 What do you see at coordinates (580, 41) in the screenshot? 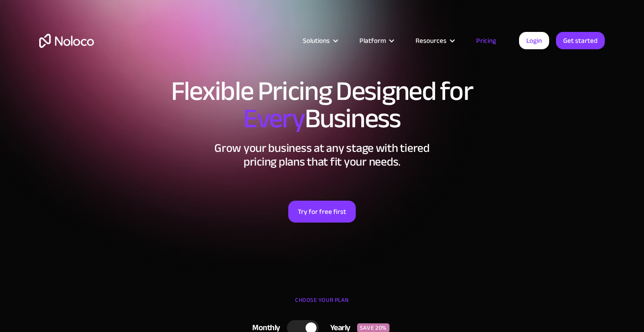
I see `a: Get started` at bounding box center [580, 41].